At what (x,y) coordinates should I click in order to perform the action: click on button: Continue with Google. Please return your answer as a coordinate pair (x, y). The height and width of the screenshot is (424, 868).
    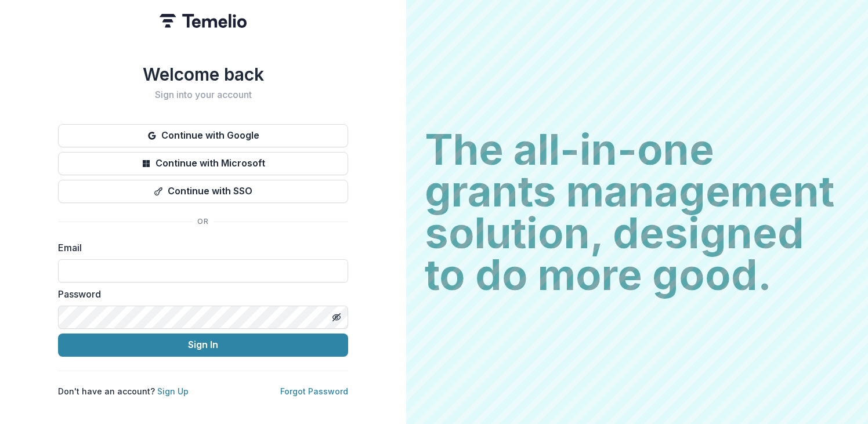
    Looking at the image, I should click on (203, 136).